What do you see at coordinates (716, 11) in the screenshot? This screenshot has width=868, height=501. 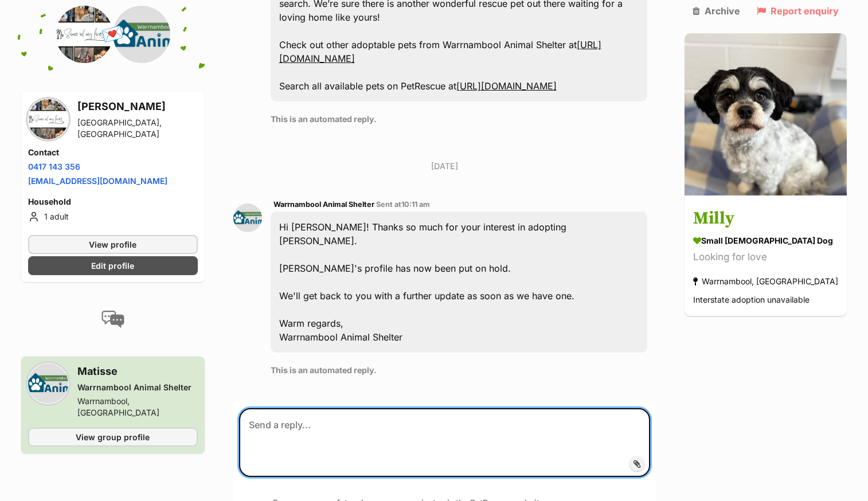 I see `a: Archive` at bounding box center [716, 11].